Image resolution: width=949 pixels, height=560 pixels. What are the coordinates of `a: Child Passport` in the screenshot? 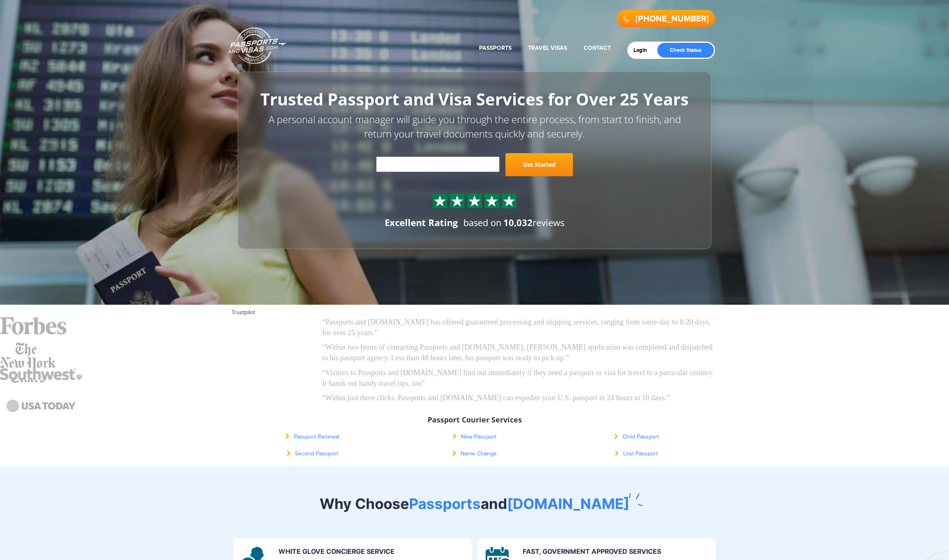 It's located at (637, 437).